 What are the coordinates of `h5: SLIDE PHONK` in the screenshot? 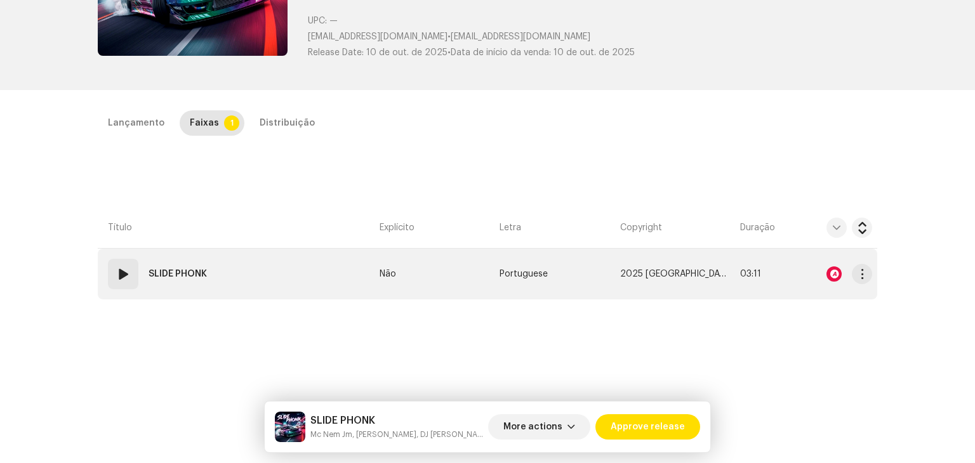 It's located at (397, 421).